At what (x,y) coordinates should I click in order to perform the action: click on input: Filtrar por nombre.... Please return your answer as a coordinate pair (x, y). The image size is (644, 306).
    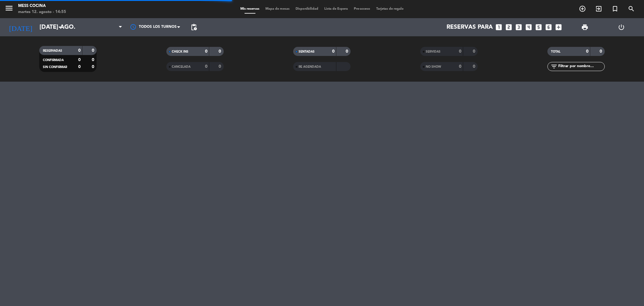
    Looking at the image, I should click on (581, 66).